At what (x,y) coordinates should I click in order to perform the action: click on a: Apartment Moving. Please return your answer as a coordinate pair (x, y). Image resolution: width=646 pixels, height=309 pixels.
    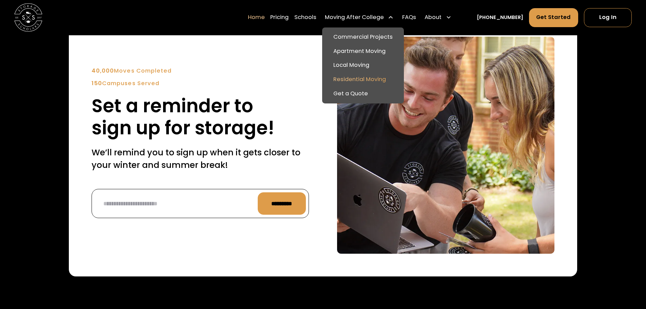
    Looking at the image, I should click on (363, 52).